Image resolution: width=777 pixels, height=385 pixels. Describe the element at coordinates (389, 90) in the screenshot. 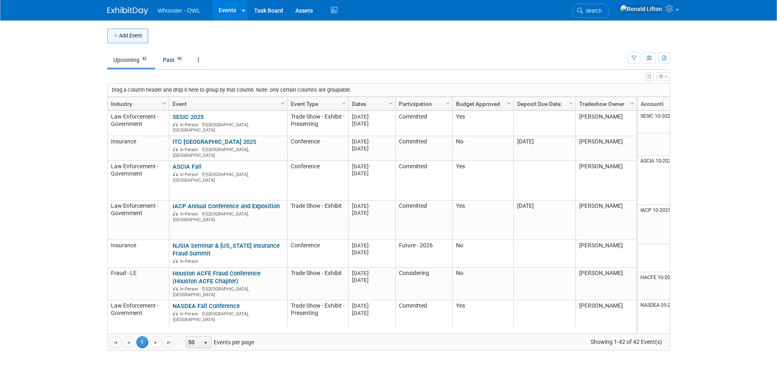

I see `div: Drag a column header and drop it here to group by that column. Note: only certain columns are gro...` at that location.